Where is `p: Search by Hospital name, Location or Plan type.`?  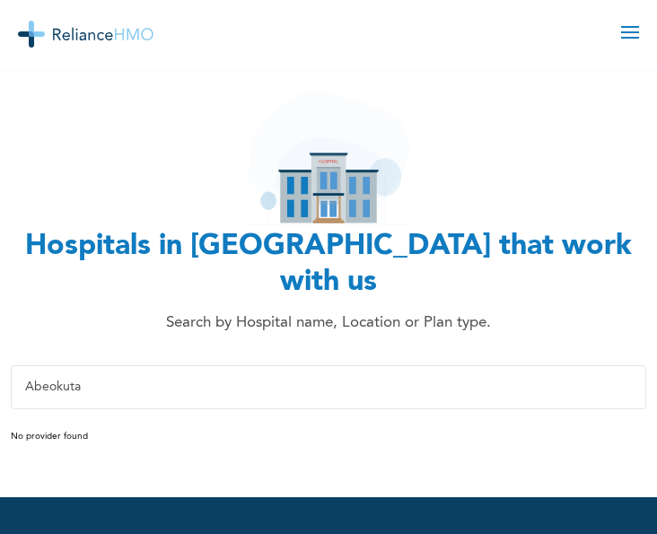
p: Search by Hospital name, Location or Plan type. is located at coordinates (328, 323).